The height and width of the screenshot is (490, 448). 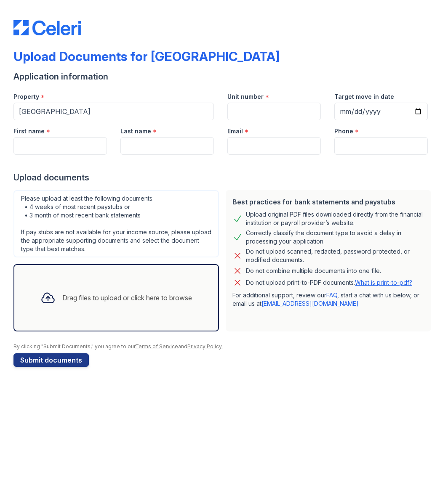 What do you see at coordinates (205, 346) in the screenshot?
I see `a: Privacy Policy.` at bounding box center [205, 346].